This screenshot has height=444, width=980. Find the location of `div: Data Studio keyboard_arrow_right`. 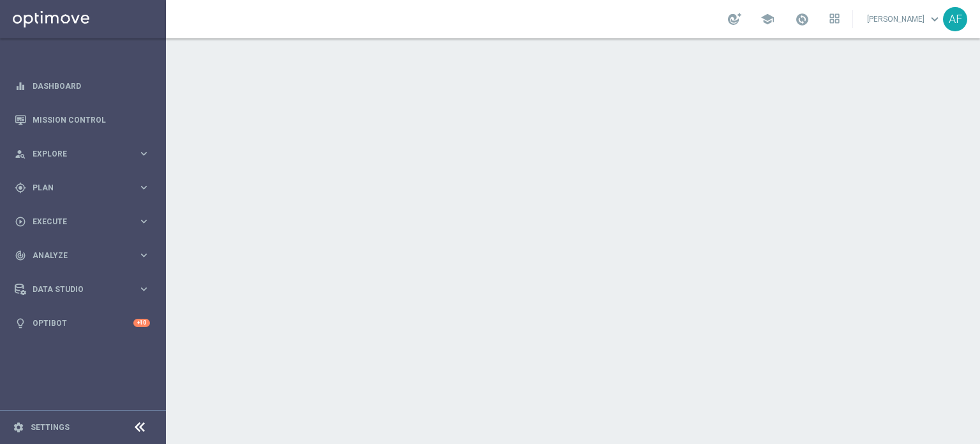

div: Data Studio keyboard_arrow_right is located at coordinates (82, 289).